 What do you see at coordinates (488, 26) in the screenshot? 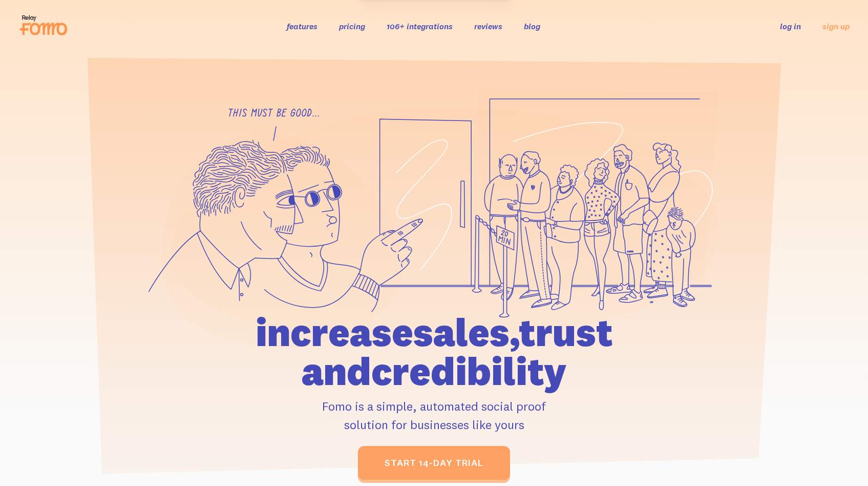
I see `a: reviews` at bounding box center [488, 26].